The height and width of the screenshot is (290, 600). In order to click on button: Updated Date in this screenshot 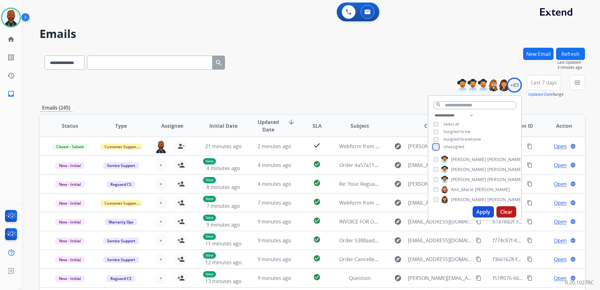, I will do `click(541, 95)`.